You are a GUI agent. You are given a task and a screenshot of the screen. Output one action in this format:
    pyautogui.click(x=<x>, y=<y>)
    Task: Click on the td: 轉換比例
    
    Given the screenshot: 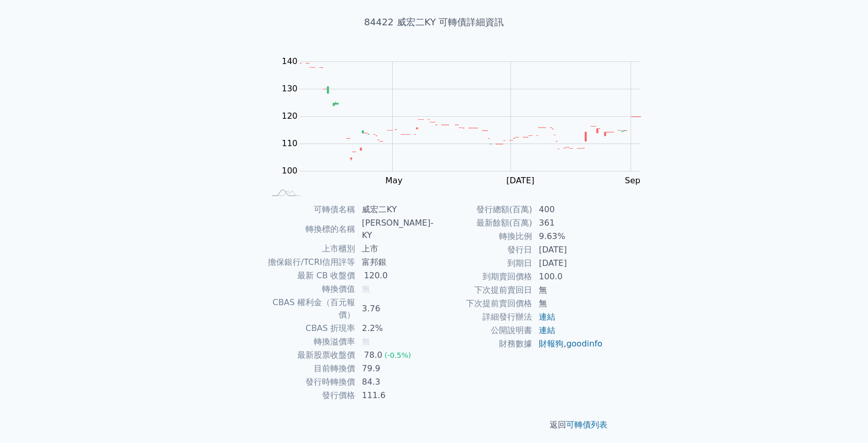 What is the action you would take?
    pyautogui.click(x=483, y=236)
    